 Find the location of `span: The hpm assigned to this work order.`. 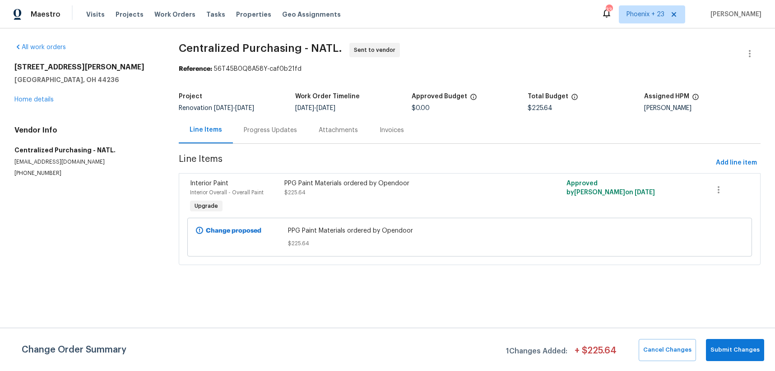

span: The hpm assigned to this work order. is located at coordinates (696, 99).